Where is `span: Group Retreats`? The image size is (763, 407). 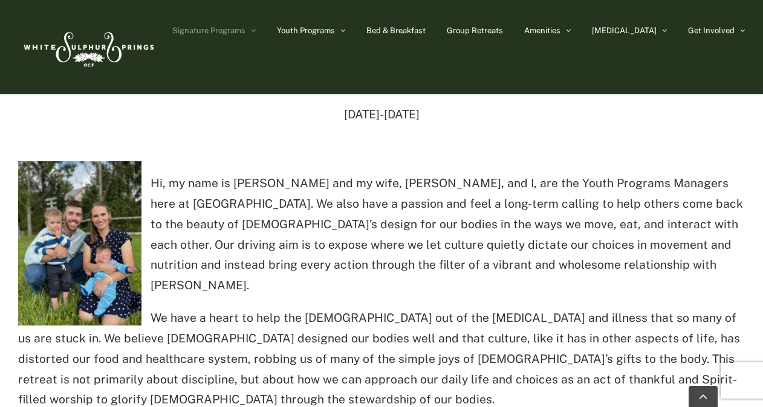
span: Group Retreats is located at coordinates (474, 30).